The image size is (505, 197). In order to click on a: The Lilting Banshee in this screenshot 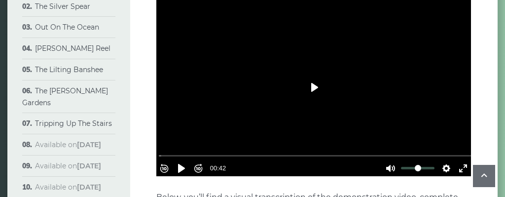, I will do `click(69, 70)`.